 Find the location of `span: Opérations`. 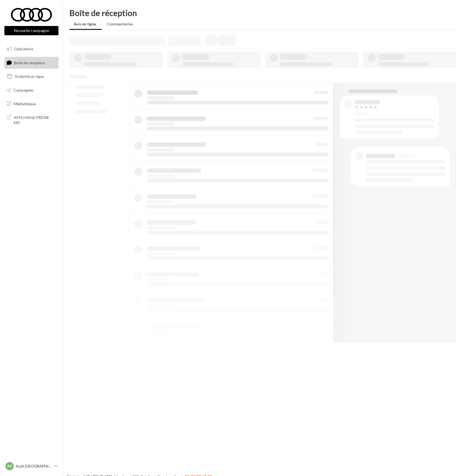

span: Opérations is located at coordinates (24, 49).